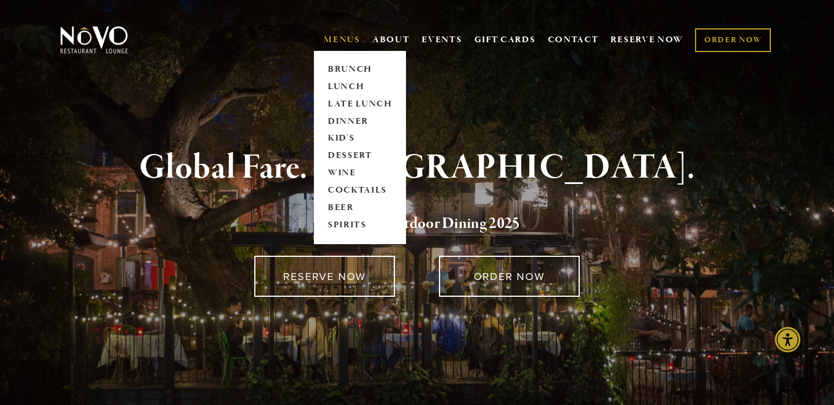 The width and height of the screenshot is (834, 405). I want to click on img: Novo Restaurant &amp; Lounge, so click(94, 40).